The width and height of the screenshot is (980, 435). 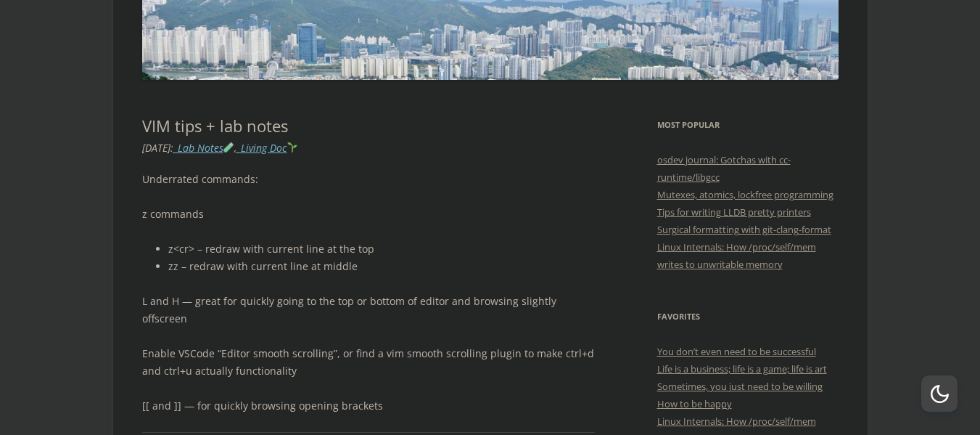 What do you see at coordinates (723, 169) in the screenshot?
I see `a: osdev journal: Gotchas with cc-runtime/libgcc` at bounding box center [723, 169].